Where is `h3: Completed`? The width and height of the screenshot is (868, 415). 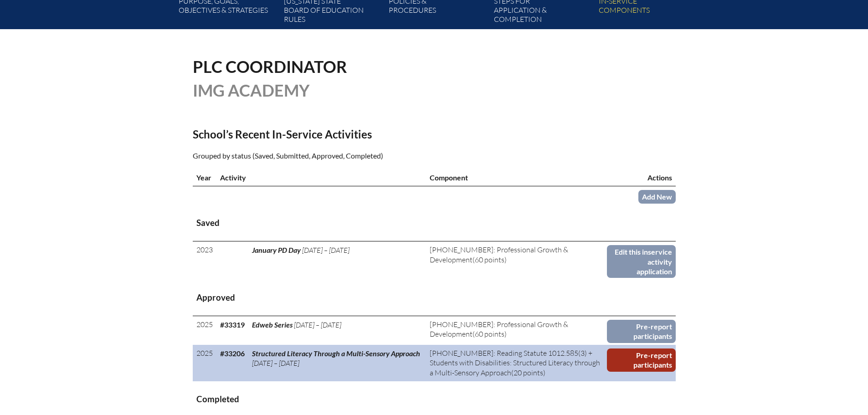
h3: Completed is located at coordinates (434, 398).